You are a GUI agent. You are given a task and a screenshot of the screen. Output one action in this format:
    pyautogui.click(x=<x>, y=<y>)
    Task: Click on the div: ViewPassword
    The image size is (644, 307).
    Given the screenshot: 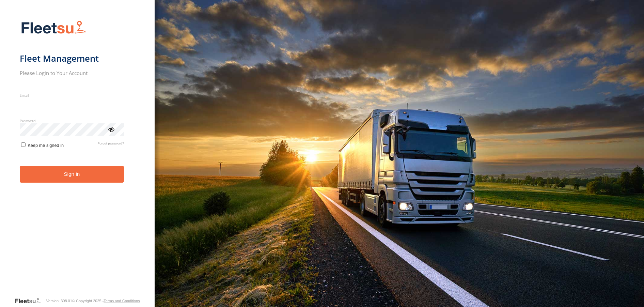 What is the action you would take?
    pyautogui.click(x=111, y=129)
    